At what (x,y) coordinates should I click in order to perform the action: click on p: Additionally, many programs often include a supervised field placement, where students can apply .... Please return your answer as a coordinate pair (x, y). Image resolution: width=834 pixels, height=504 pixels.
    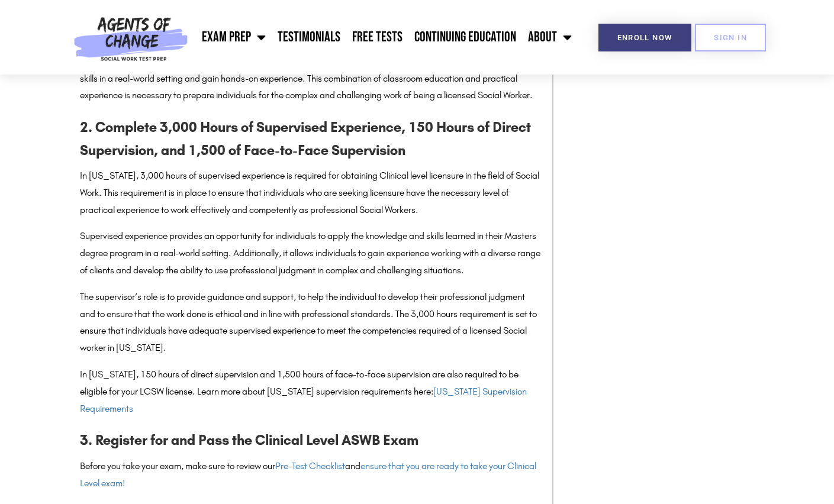
    Looking at the image, I should click on (310, 79).